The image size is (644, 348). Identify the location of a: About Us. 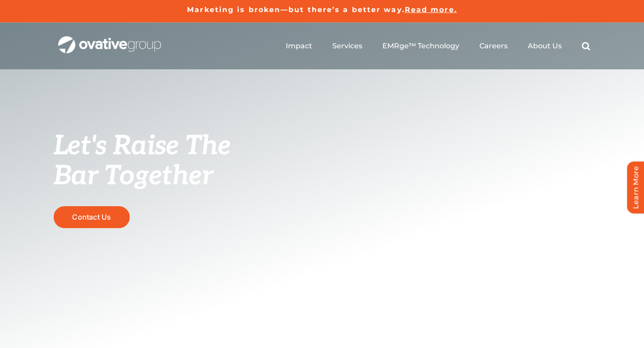
(545, 46).